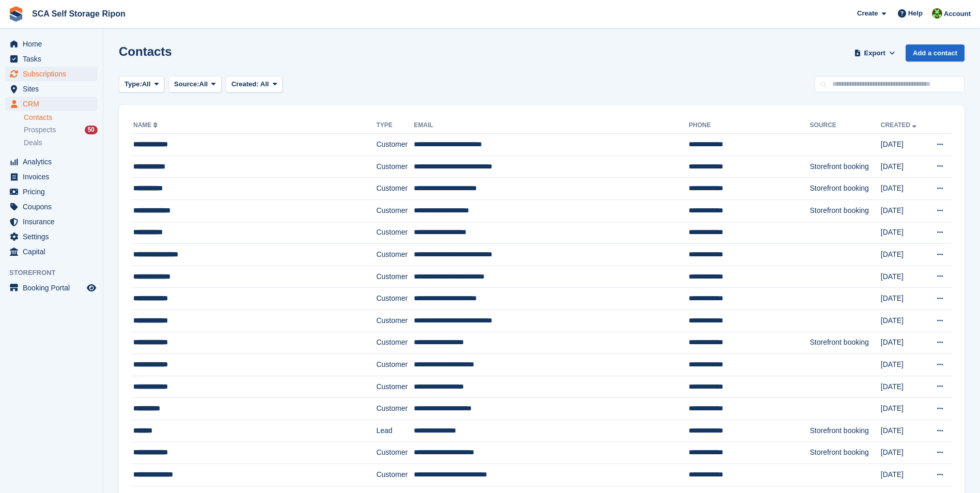 Image resolution: width=980 pixels, height=493 pixels. I want to click on span: Booking Portal, so click(54, 288).